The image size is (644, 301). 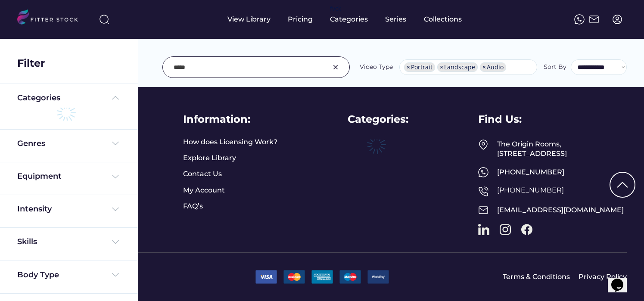 What do you see at coordinates (335, 9) in the screenshot?
I see `div: fvck` at bounding box center [335, 9].